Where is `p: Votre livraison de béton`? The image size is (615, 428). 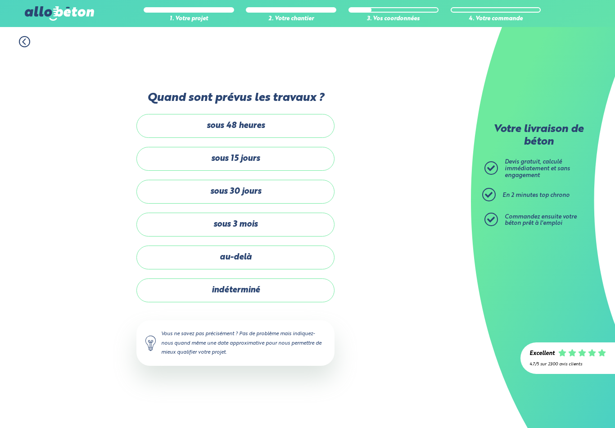
p: Votre livraison de béton is located at coordinates (538, 135).